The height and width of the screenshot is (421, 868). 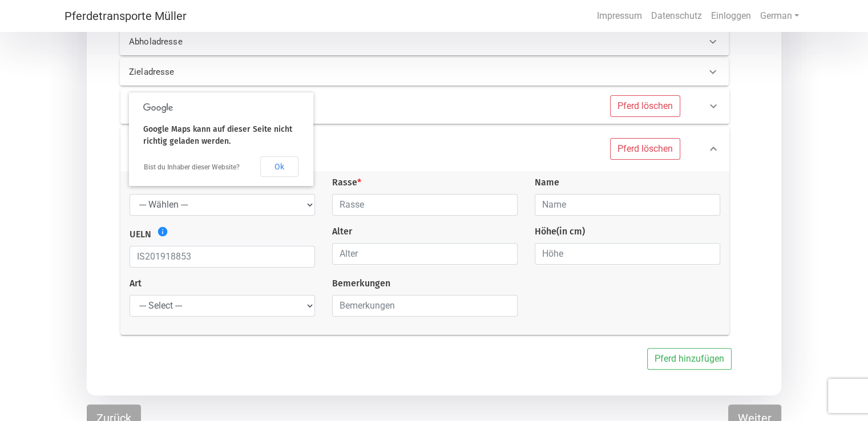 I want to click on div: Abholadresse, so click(x=424, y=41).